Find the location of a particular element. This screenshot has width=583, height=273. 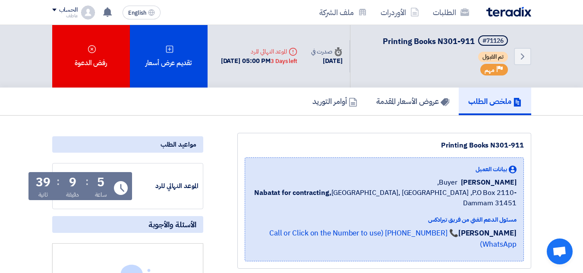

h5: أوامر التوريد is located at coordinates (335, 101).